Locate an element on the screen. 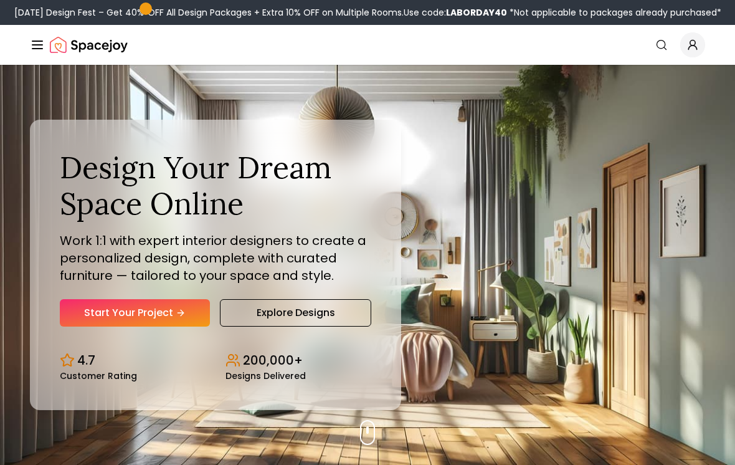 This screenshot has width=735, height=465. span: Use code: is located at coordinates (456, 12).